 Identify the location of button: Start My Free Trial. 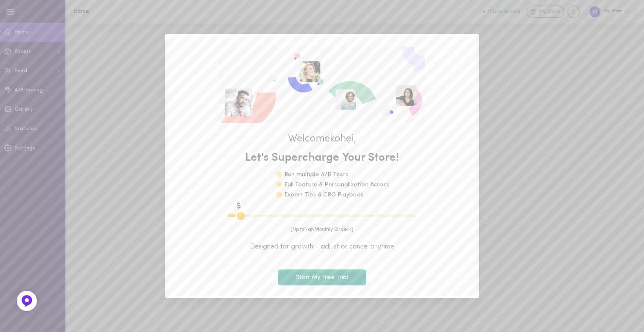
(322, 278).